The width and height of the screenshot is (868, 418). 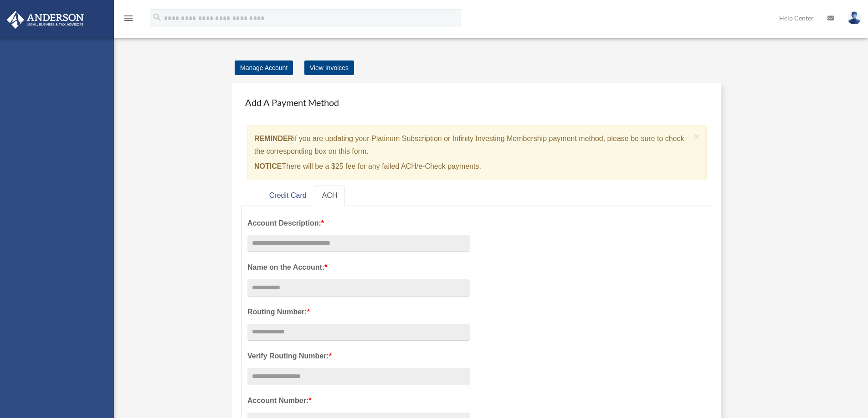 I want to click on label: Name on the Account:, so click(x=358, y=267).